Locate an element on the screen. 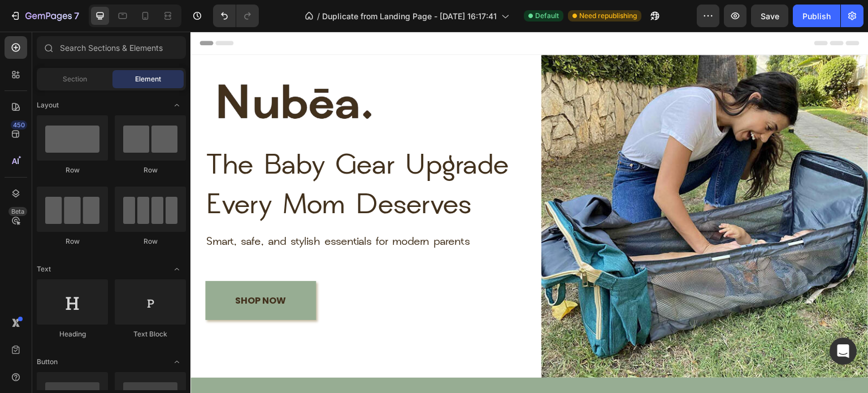 The height and width of the screenshot is (393, 868). button: Save is located at coordinates (770, 16).